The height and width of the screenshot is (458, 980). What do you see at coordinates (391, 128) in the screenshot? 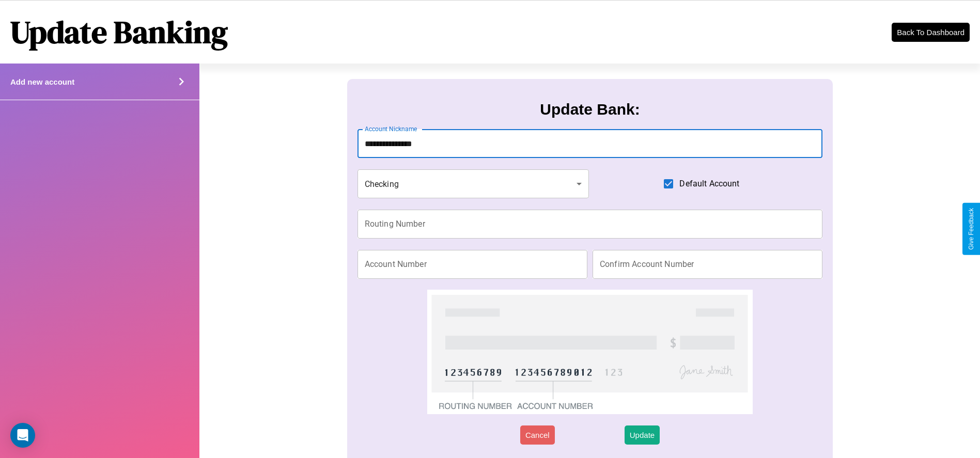
I see `label: Account Nickname` at bounding box center [391, 128].